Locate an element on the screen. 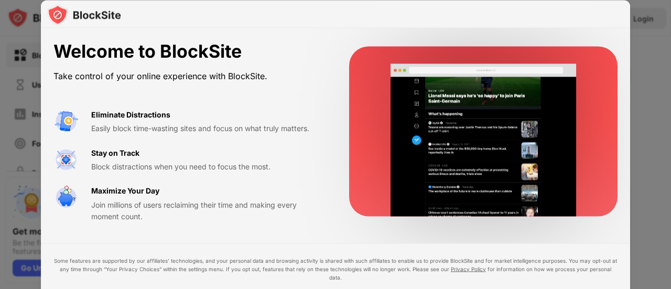 Image resolution: width=671 pixels, height=289 pixels. div: Stay on Track is located at coordinates (115, 153).